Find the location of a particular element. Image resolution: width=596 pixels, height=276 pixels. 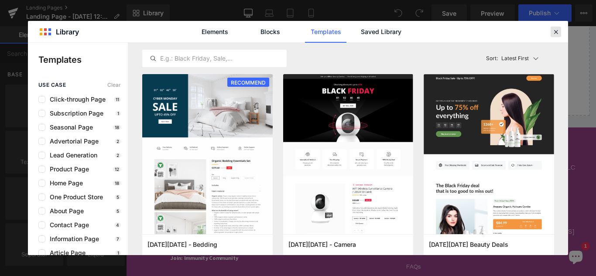

p: or Drag & Drop elements from left sidebar is located at coordinates (264, 77).